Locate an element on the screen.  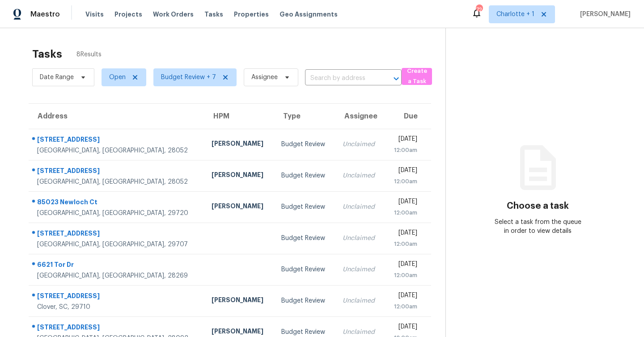
span: Open is located at coordinates (117, 77).